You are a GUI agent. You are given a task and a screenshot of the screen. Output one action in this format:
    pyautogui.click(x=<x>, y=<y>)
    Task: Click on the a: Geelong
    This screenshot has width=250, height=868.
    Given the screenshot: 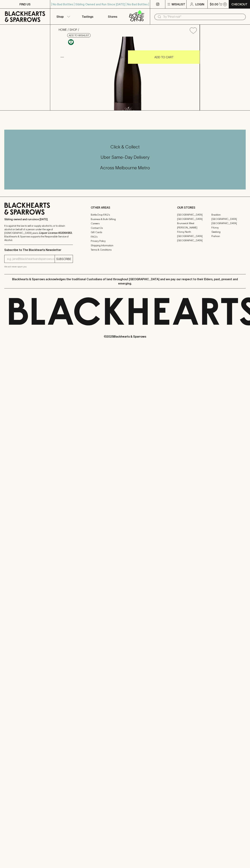 What is the action you would take?
    pyautogui.click(x=229, y=232)
    